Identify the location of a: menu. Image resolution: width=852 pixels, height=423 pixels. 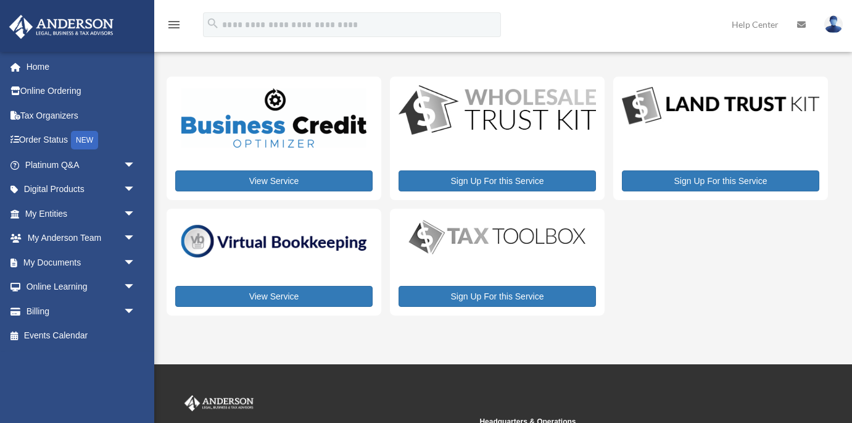
(174, 27).